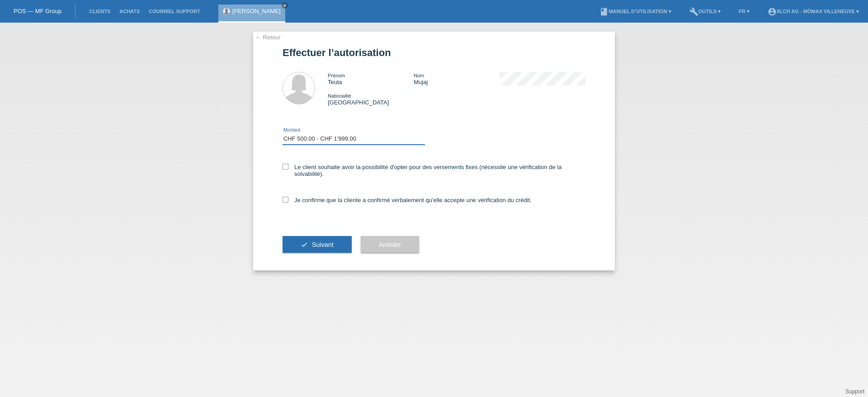 This screenshot has height=397, width=868. I want to click on span: Nom, so click(419, 75).